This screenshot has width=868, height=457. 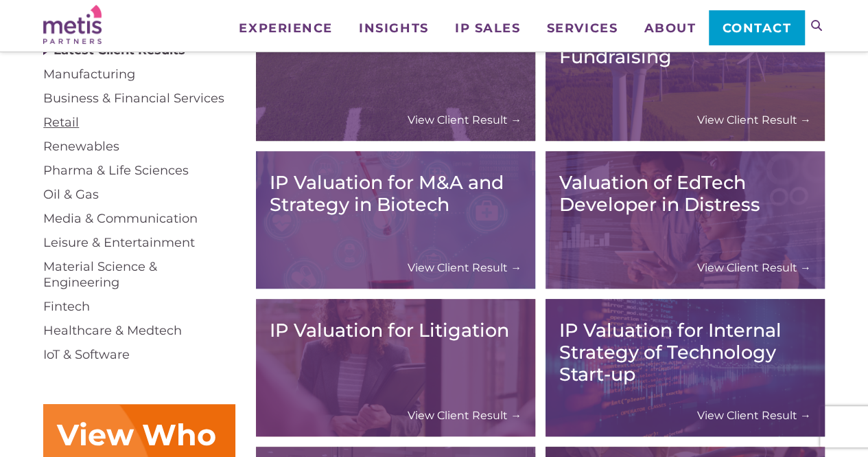 What do you see at coordinates (113, 331) in the screenshot?
I see `a: Healthcare & Medtech` at bounding box center [113, 331].